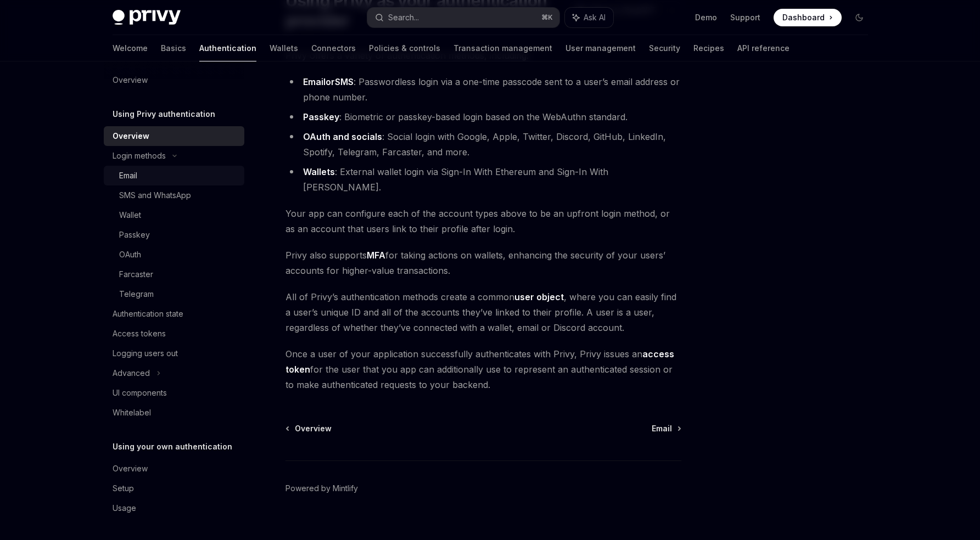 This screenshot has width=980, height=540. I want to click on a: SMS and WhatsApp, so click(174, 195).